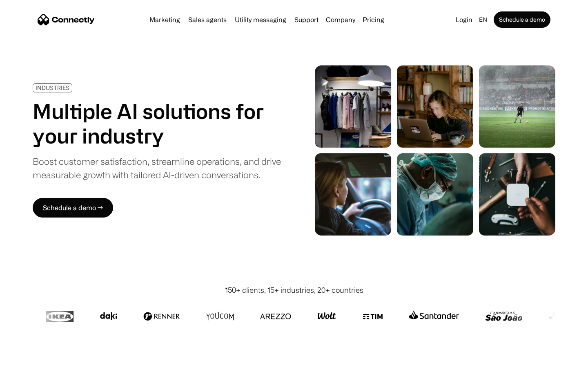  What do you see at coordinates (373, 19) in the screenshot?
I see `a: Pricing` at bounding box center [373, 19].